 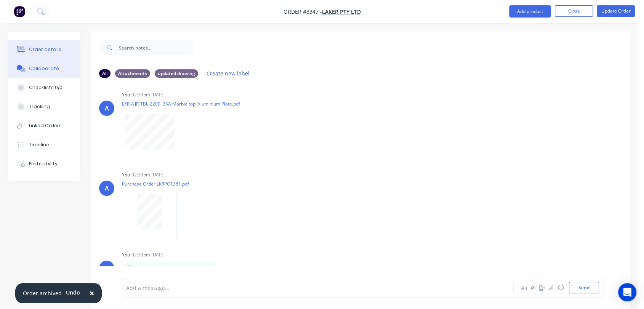 I want to click on div: updated drawing, so click(x=177, y=73).